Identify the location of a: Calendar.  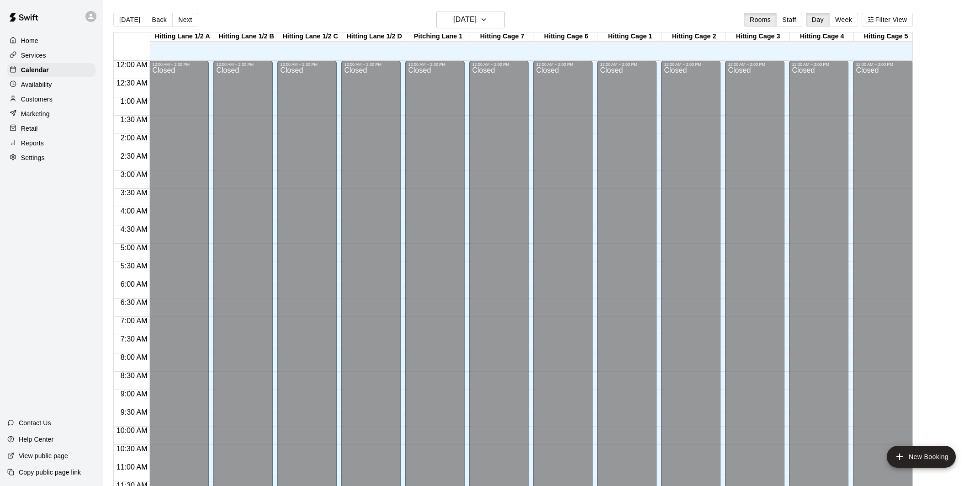
(51, 70).